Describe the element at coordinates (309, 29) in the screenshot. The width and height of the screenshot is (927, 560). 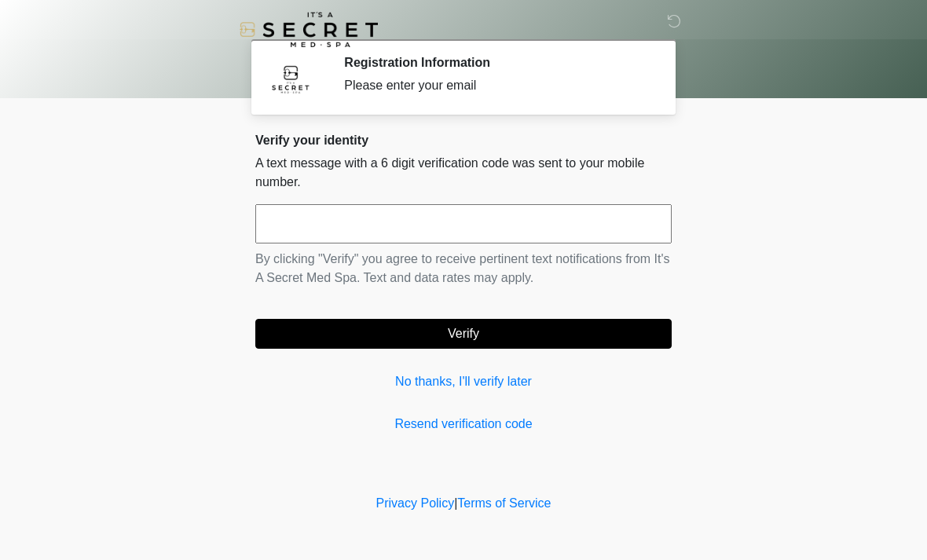
I see `img: It's A Secret Med Spa Logo` at that location.